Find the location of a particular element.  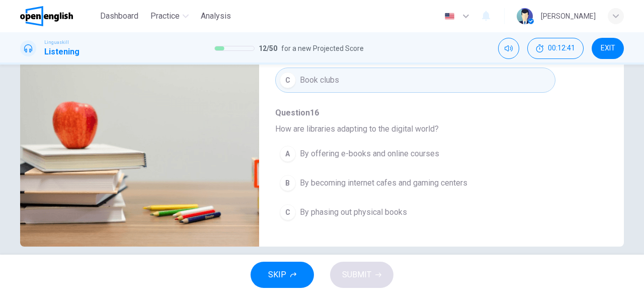

span: 12 / 50 is located at coordinates (268, 49).